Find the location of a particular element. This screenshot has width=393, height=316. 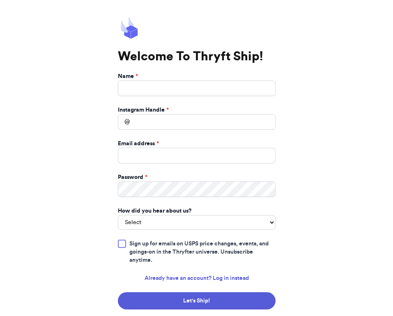

label: How did you hear about us? is located at coordinates (155, 211).